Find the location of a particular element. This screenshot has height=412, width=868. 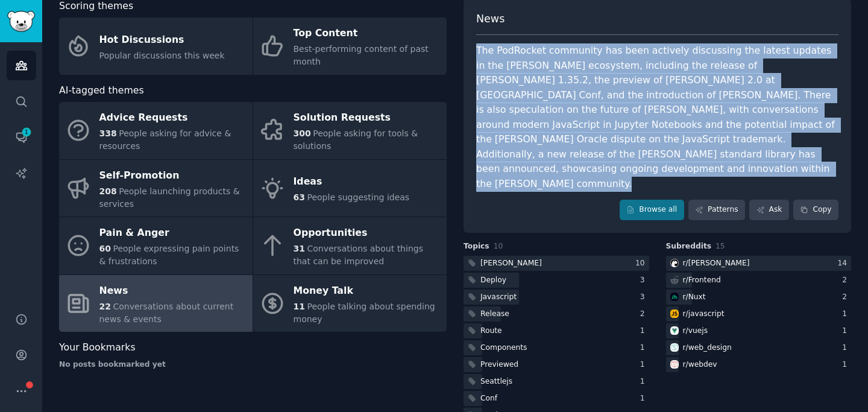

span: 208 is located at coordinates (108, 191).